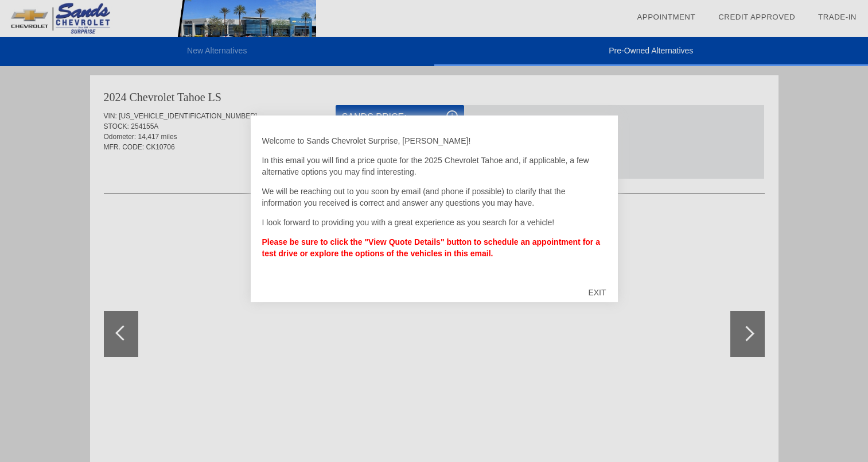  What do you see at coordinates (666, 17) in the screenshot?
I see `a: Appointment` at bounding box center [666, 17].